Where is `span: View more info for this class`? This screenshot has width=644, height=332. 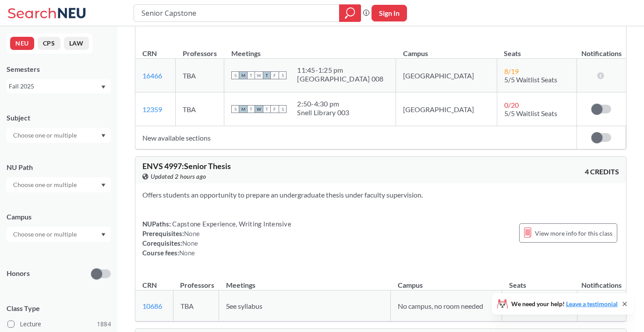 span: View more info for this class is located at coordinates (573, 233).